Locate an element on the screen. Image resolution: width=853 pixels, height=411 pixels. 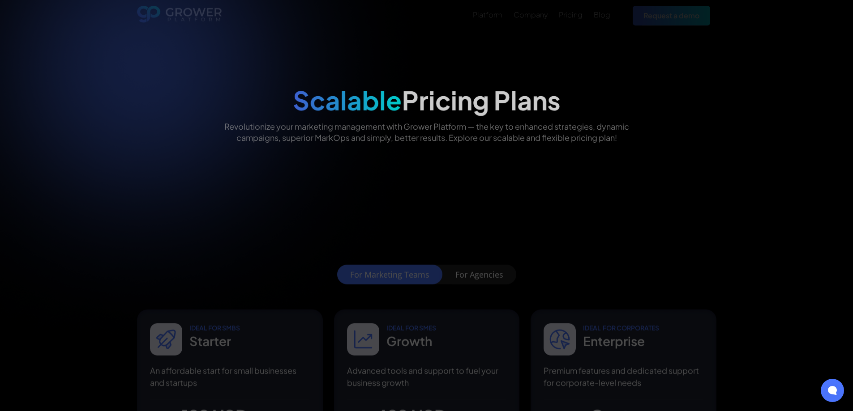
div: IDEAL For SmbS is located at coordinates (214, 328).